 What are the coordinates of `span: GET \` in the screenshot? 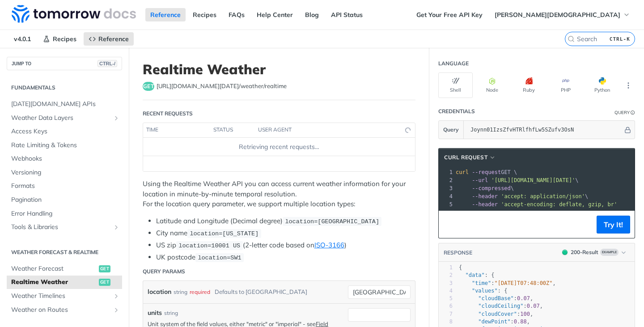 It's located at (486, 172).